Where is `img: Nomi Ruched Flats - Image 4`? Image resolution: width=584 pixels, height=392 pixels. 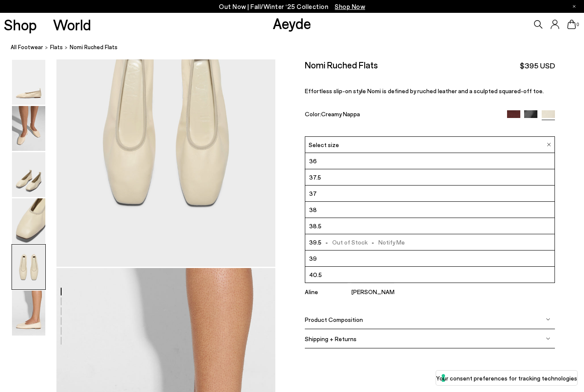 img: Nomi Ruched Flats - Image 4 is located at coordinates (29, 220).